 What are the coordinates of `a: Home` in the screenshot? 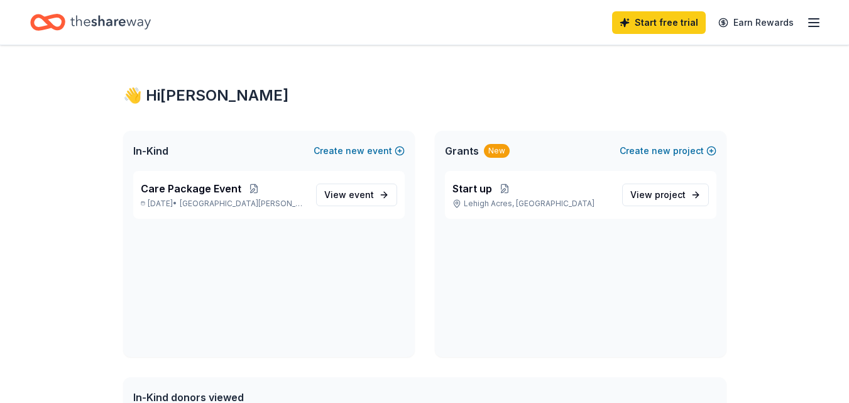 It's located at (90, 22).